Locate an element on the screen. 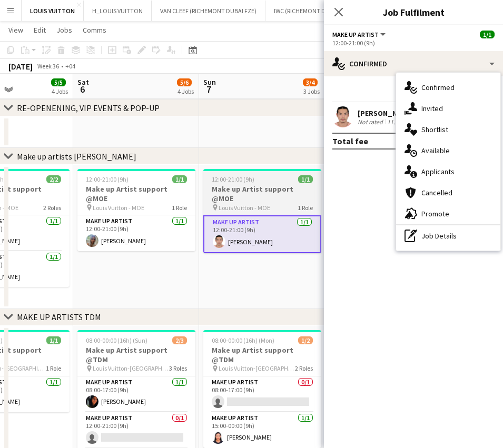  div: Total fee is located at coordinates (350, 141).